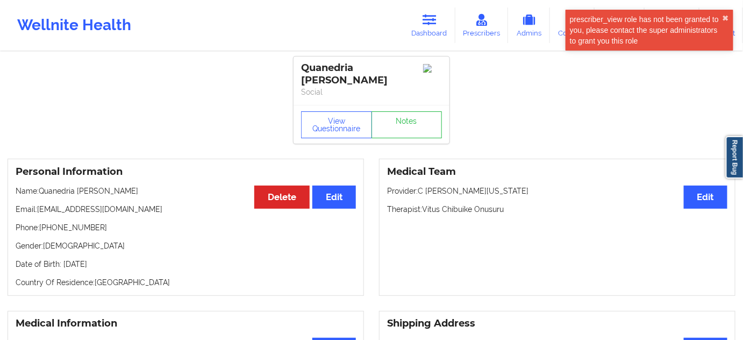  What do you see at coordinates (337, 125) in the screenshot?
I see `button: View Questionnaire` at bounding box center [337, 125].